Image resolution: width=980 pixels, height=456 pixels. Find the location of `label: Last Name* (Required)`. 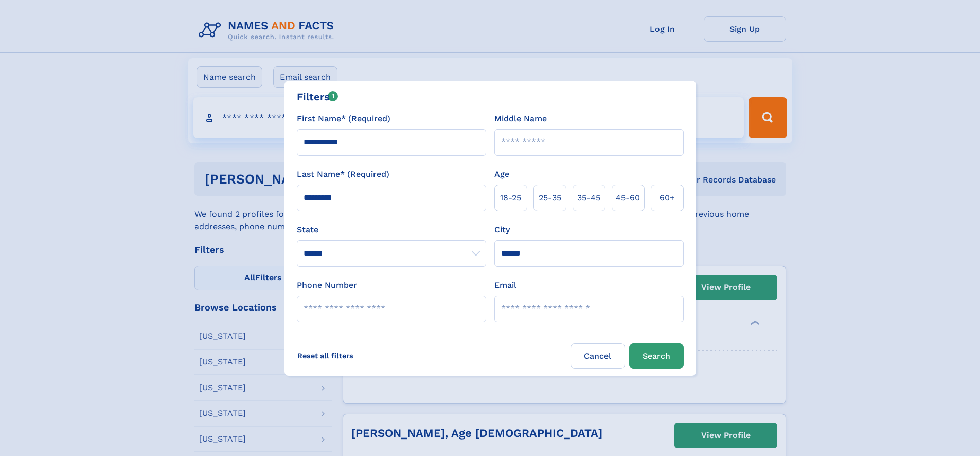

label: Last Name* (Required) is located at coordinates (343, 174).